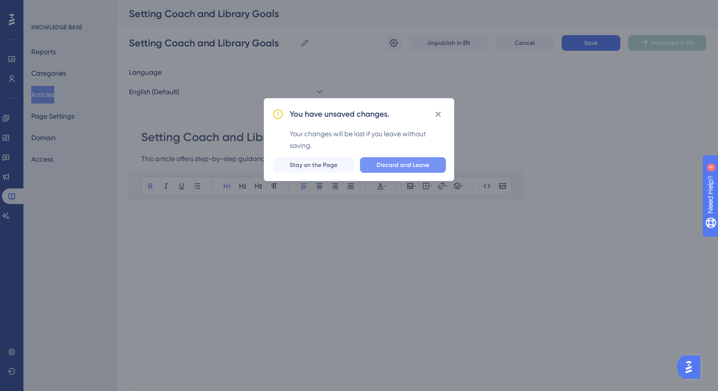 The width and height of the screenshot is (718, 391). Describe the element at coordinates (340, 114) in the screenshot. I see `h2: You have unsaved changes.` at that location.